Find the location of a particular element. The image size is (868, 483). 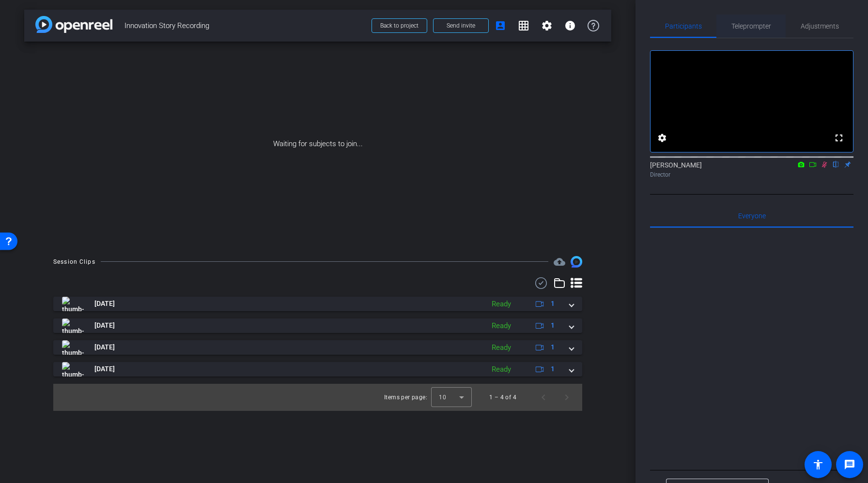

span: Send invite is located at coordinates (461, 26).